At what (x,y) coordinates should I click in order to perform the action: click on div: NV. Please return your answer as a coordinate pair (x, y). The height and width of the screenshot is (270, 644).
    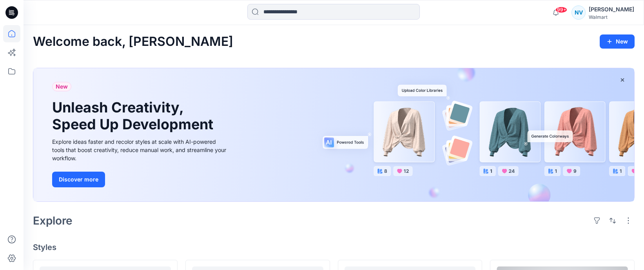
    Looking at the image, I should click on (578, 13).